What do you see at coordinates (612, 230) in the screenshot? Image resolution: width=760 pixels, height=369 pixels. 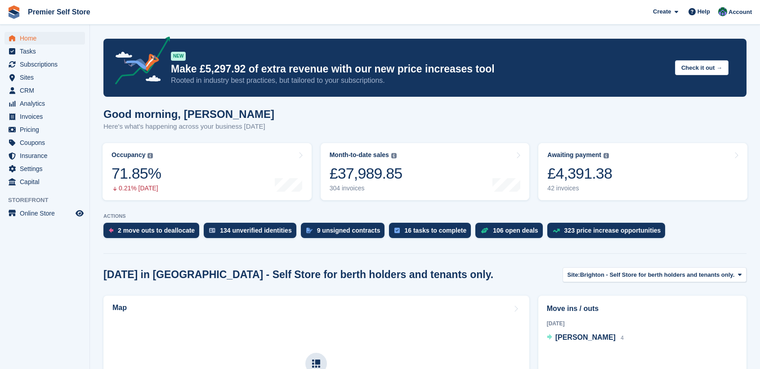 I see `div: 323 price increase opportunities` at bounding box center [612, 230].